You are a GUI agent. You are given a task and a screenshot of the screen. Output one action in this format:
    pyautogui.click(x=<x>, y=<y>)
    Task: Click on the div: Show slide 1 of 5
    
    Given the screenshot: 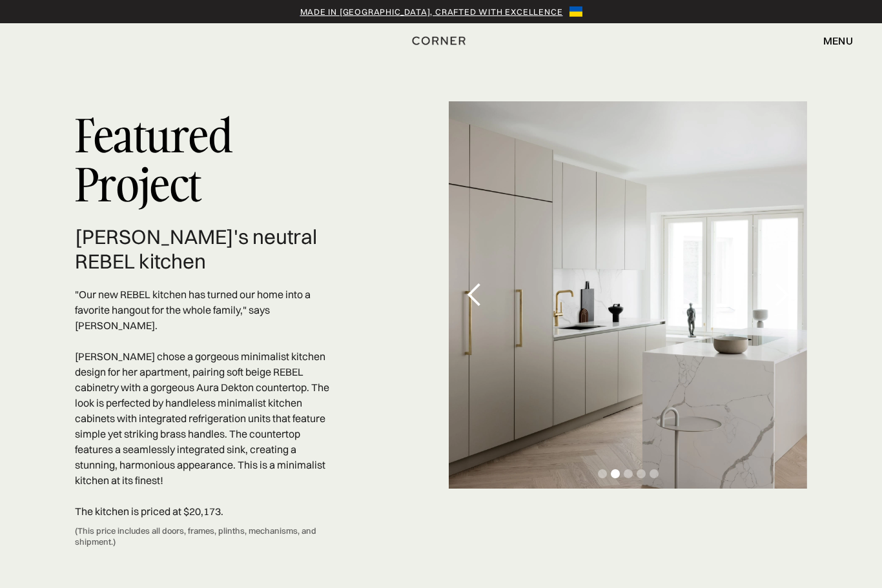 What is the action you would take?
    pyautogui.click(x=603, y=474)
    